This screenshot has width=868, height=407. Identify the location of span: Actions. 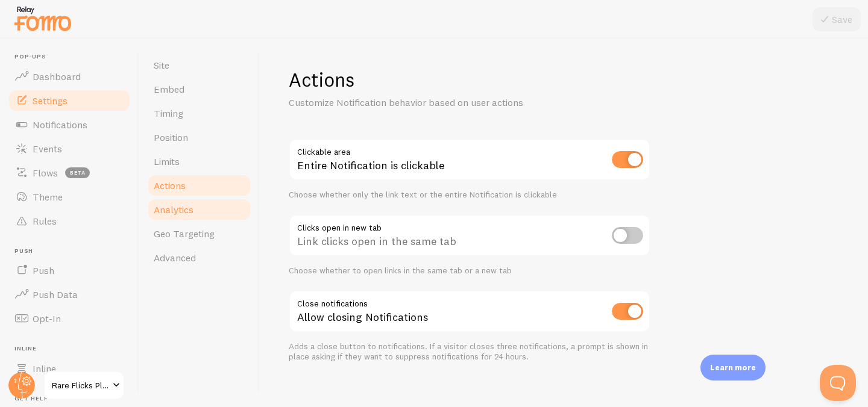
(170, 185).